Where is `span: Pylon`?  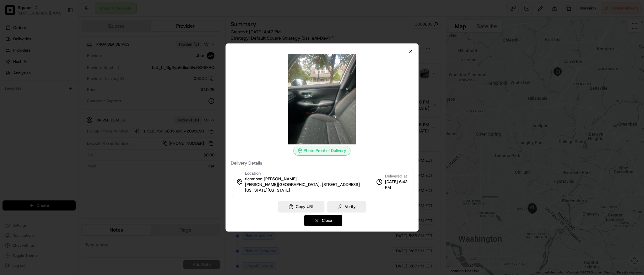 span: Pylon is located at coordinates (69, 109).